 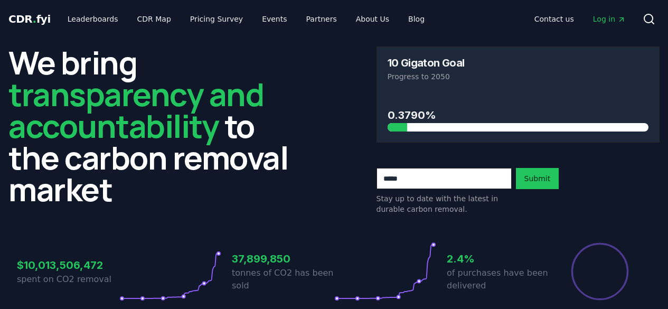 What do you see at coordinates (283, 259) in the screenshot?
I see `h3: 37,899,850` at bounding box center [283, 259].